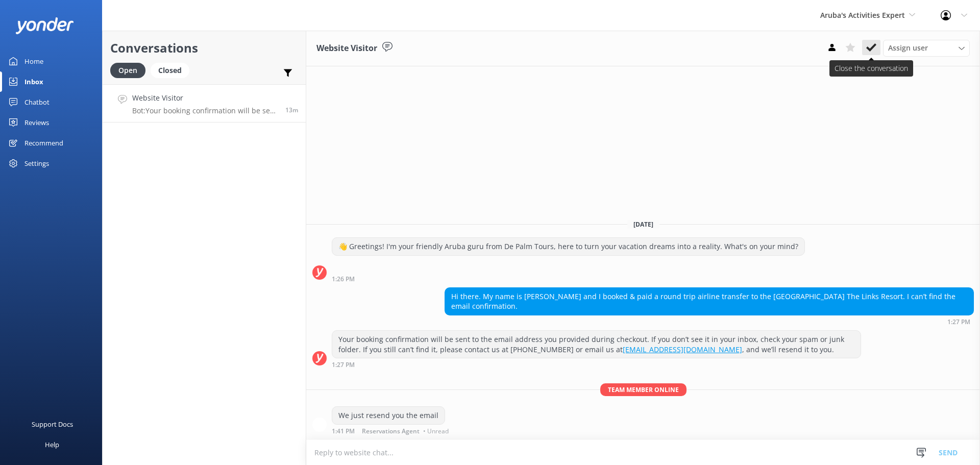 This screenshot has width=980, height=465. What do you see at coordinates (644, 389) in the screenshot?
I see `span: Team member online` at bounding box center [644, 389].